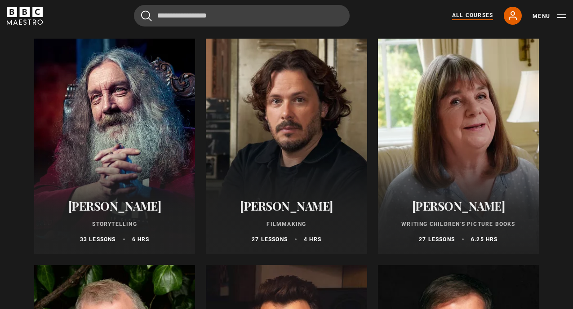 This screenshot has height=309, width=573. Describe the element at coordinates (458, 224) in the screenshot. I see `p: Writing Children's Picture Books` at that location.